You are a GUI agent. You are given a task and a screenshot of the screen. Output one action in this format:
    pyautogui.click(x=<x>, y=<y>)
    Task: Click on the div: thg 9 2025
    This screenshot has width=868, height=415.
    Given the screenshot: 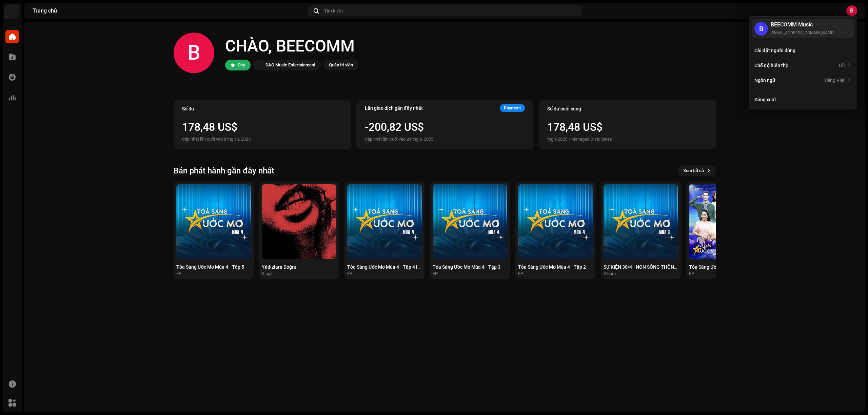 What is the action you would take?
    pyautogui.click(x=557, y=139)
    